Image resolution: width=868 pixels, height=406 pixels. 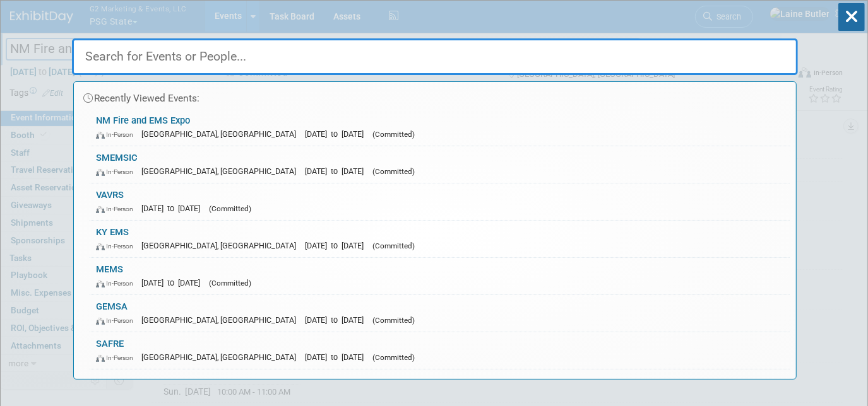 What do you see at coordinates (435, 95) in the screenshot?
I see `div: Recently Viewed Events:` at bounding box center [435, 95].